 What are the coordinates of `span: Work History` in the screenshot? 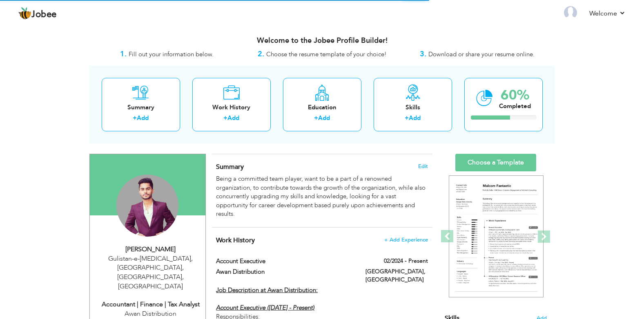 It's located at (235, 240).